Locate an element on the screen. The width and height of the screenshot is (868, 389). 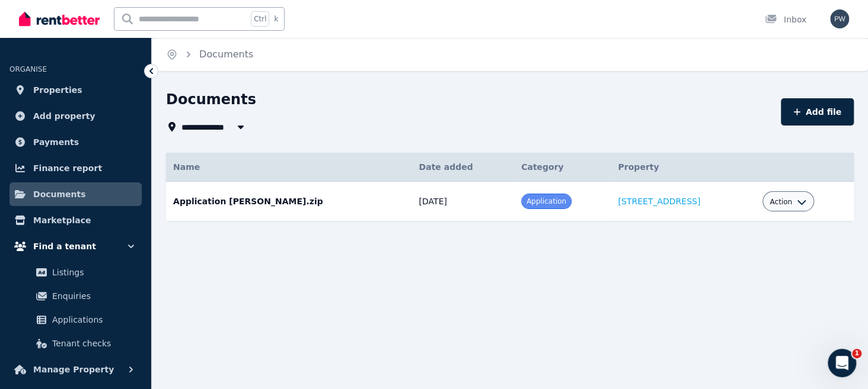
span: Tenant checks is located at coordinates (92, 344).